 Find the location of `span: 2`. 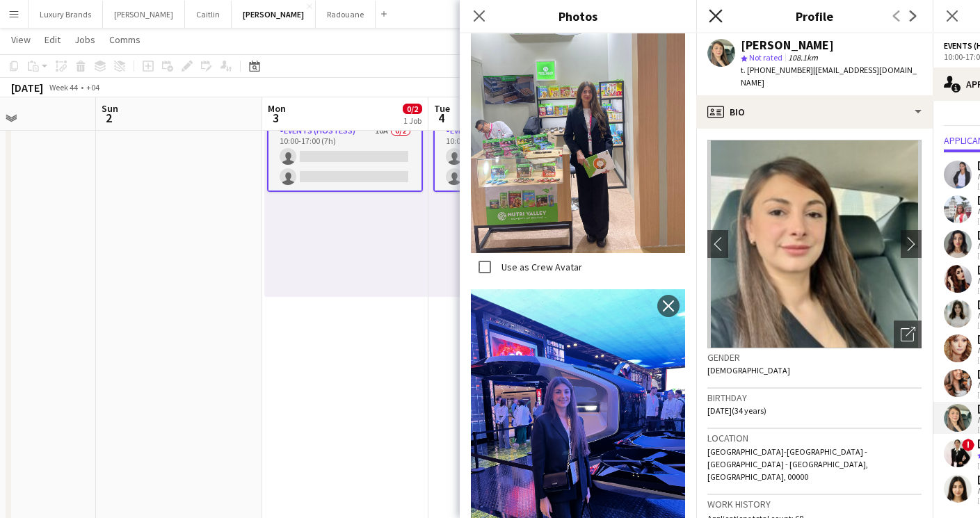

span: 2 is located at coordinates (108, 117).